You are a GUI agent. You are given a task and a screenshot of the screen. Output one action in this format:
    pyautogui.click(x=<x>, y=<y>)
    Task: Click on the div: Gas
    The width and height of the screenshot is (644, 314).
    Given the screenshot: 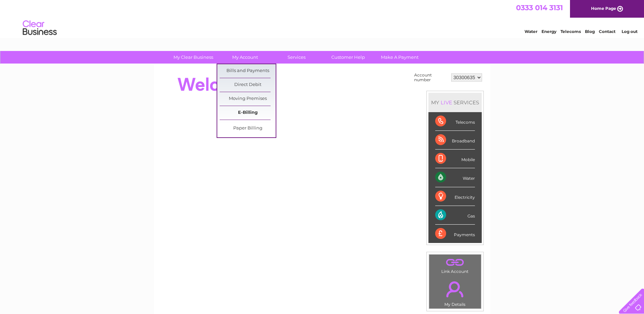 What is the action you would take?
    pyautogui.click(x=455, y=215)
    